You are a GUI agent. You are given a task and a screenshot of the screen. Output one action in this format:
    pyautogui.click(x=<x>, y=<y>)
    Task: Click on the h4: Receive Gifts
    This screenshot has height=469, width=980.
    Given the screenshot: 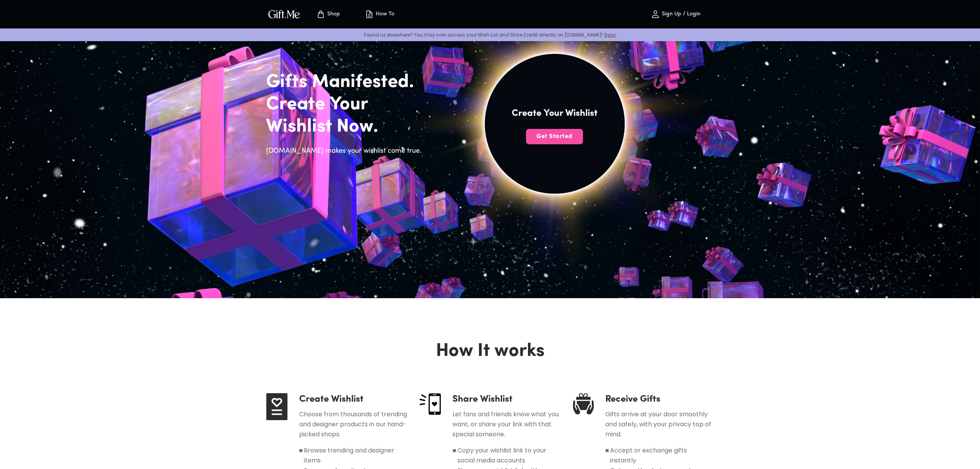 What is the action you would take?
    pyautogui.click(x=660, y=399)
    